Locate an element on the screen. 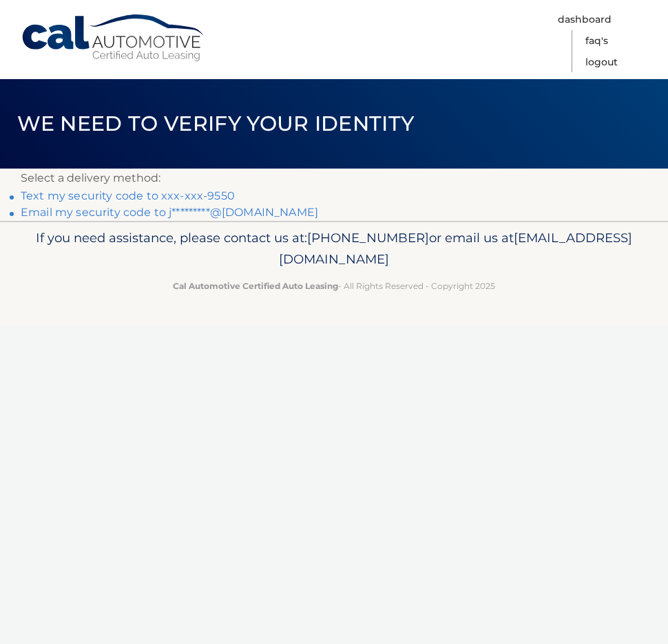  p: If you need assistance, please contact us at: or email us at is located at coordinates (334, 249).